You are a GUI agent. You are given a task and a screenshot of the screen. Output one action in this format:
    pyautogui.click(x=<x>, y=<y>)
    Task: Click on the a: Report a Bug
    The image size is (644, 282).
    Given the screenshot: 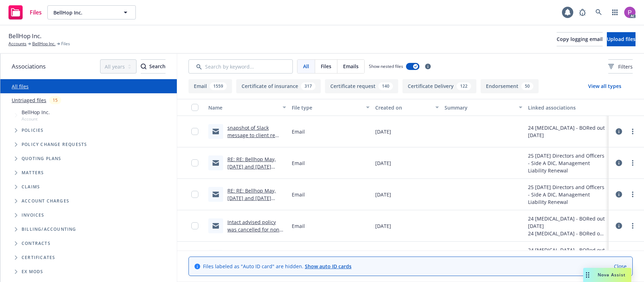 What is the action you would take?
    pyautogui.click(x=582, y=12)
    